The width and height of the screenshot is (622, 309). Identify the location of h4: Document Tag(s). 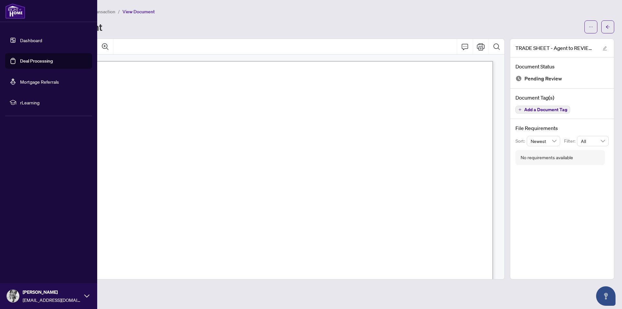
(562, 97).